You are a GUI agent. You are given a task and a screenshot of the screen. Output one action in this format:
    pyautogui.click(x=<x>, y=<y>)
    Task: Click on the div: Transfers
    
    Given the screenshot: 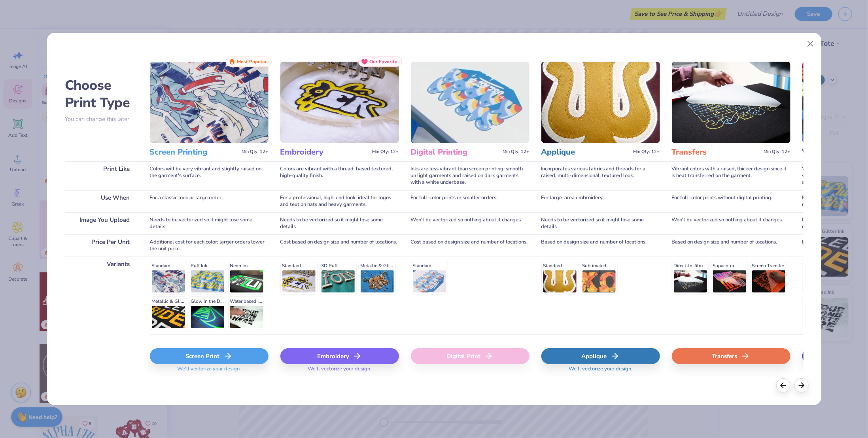 What is the action you would take?
    pyautogui.click(x=732, y=356)
    